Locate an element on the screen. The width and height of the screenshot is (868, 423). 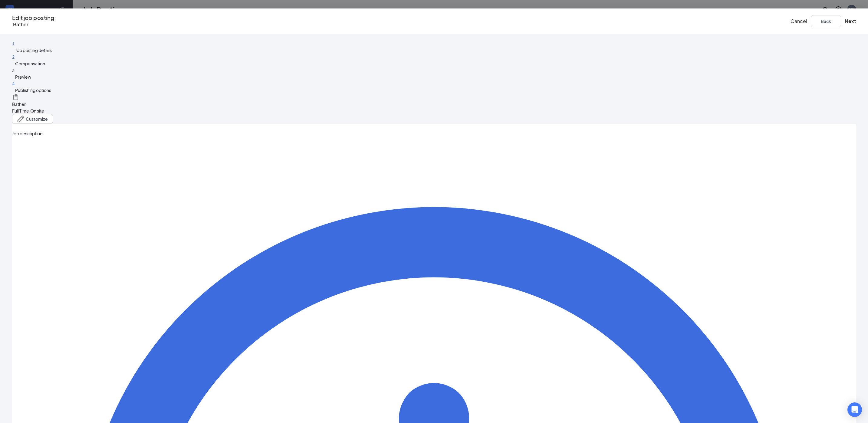
span: Job description is located at coordinates (27, 134).